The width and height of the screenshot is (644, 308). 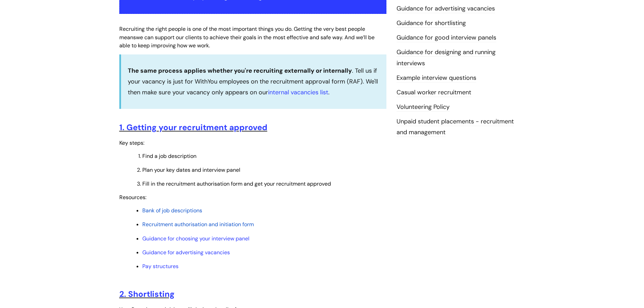 I want to click on a: Volunteering Policy, so click(x=423, y=107).